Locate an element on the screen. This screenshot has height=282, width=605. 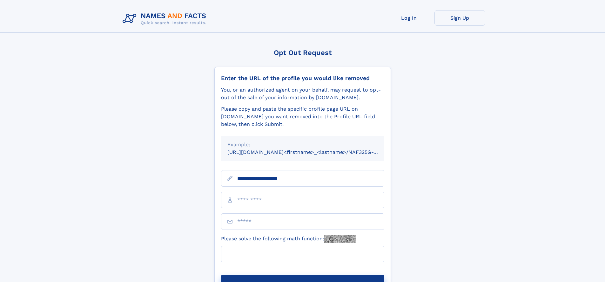
div: Example: is located at coordinates (303, 144).